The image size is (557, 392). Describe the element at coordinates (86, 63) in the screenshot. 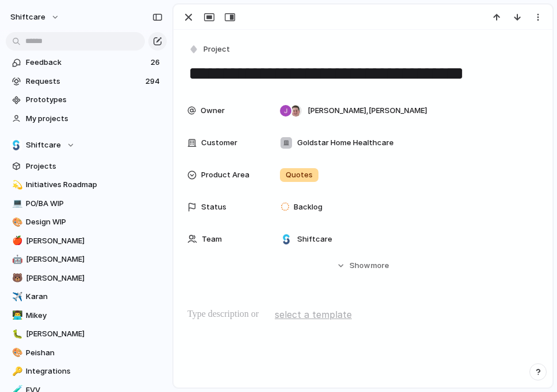

I see `a: Feedback26` at that location.